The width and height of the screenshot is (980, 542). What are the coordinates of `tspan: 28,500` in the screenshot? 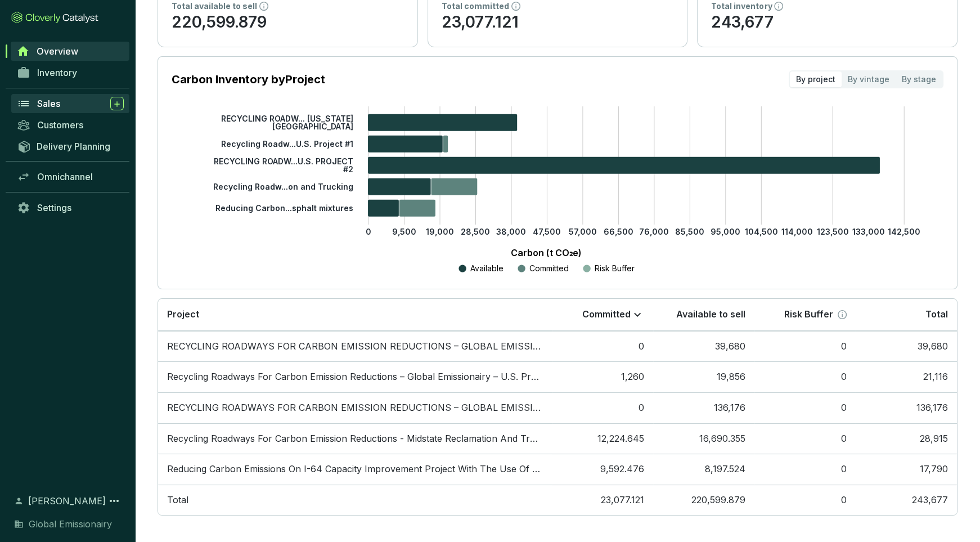 It's located at (476, 232).